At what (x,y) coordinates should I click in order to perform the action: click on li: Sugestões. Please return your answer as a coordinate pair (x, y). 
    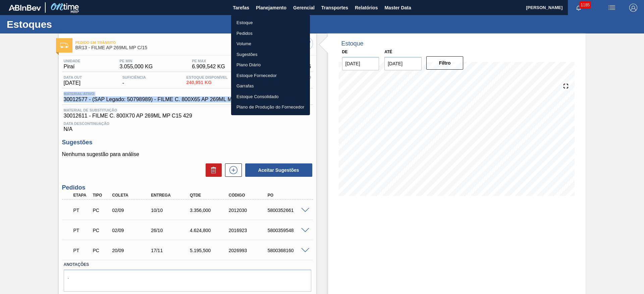
    Looking at the image, I should click on (270, 55).